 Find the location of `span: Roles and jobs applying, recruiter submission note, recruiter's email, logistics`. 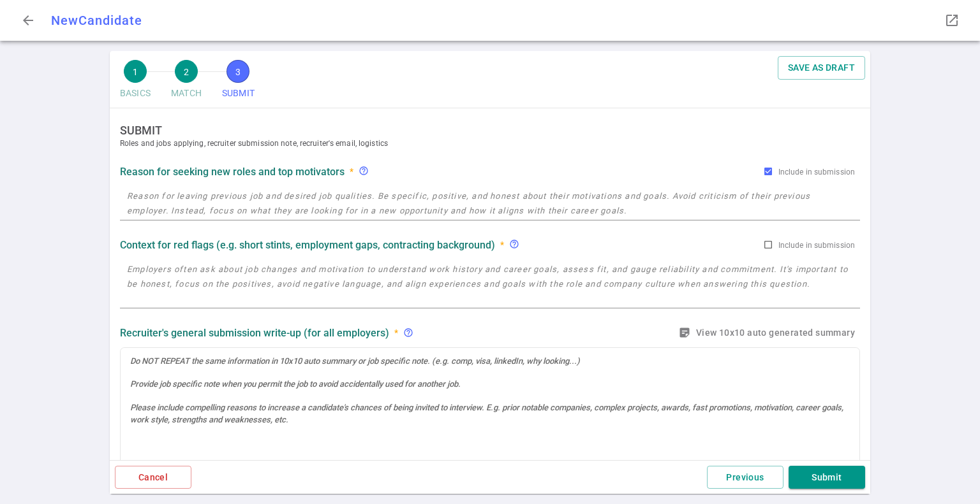

span: Roles and jobs applying, recruiter submission note, recruiter's email, logistics is located at coordinates (495, 144).